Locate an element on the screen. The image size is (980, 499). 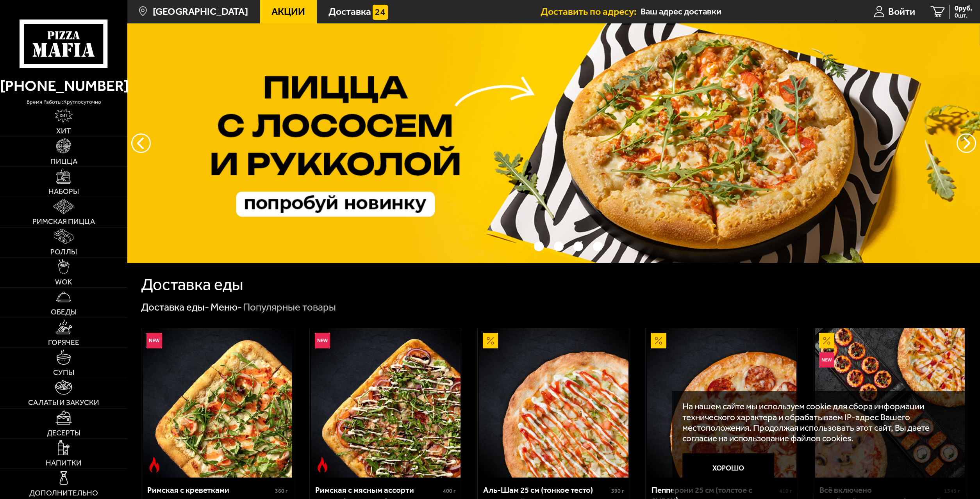
span: WOK is located at coordinates (64, 281).